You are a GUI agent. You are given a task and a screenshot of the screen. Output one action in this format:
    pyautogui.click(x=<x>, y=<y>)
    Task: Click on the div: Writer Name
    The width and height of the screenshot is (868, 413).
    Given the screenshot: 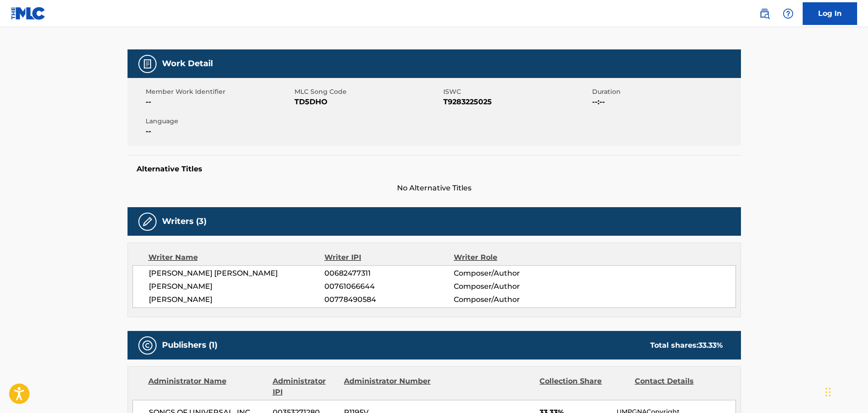 What is the action you would take?
    pyautogui.click(x=236, y=257)
    